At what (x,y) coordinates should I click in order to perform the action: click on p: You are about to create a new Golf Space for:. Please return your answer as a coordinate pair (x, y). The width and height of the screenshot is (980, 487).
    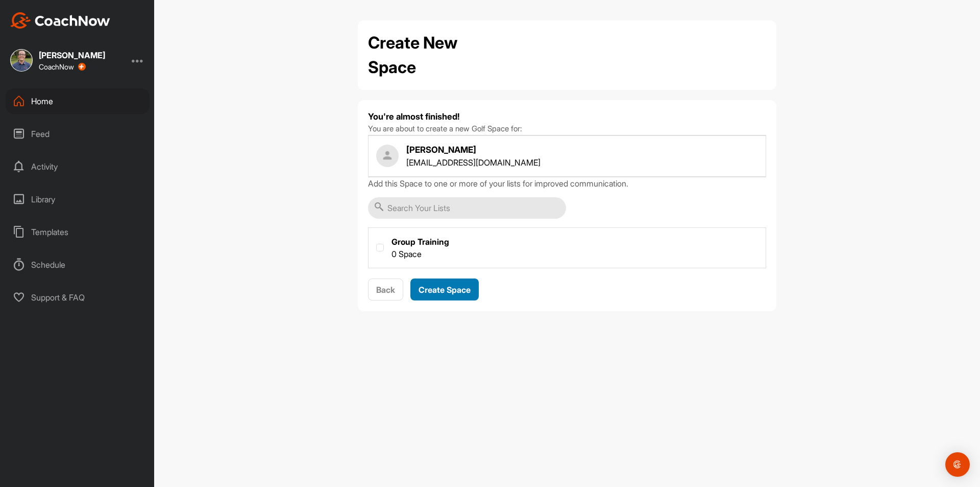
    Looking at the image, I should click on (567, 128).